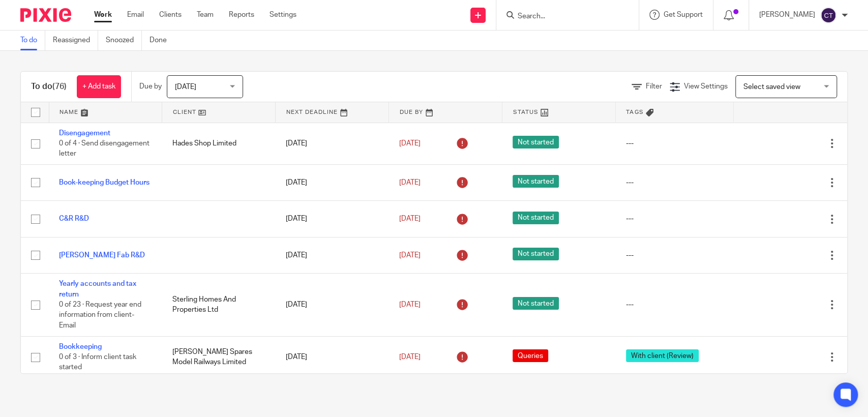 Image resolution: width=868 pixels, height=417 pixels. Describe the element at coordinates (32, 40) in the screenshot. I see `a: To do` at that location.